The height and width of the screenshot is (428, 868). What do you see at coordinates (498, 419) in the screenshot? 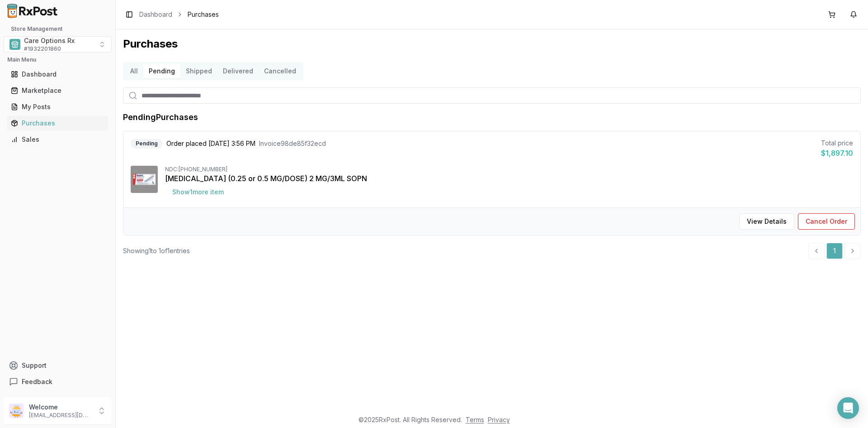
I see `a: Privacy` at bounding box center [498, 419].